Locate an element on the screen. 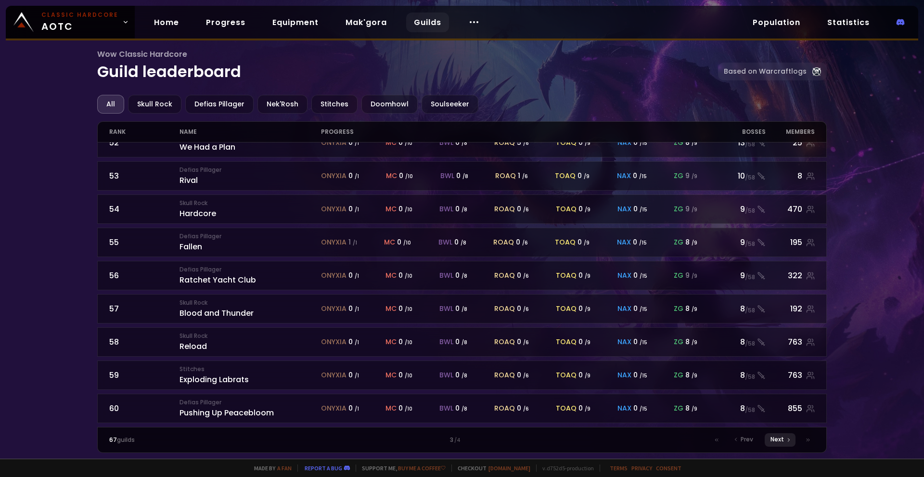  div: Ratchet Yacht Club is located at coordinates (250, 275).